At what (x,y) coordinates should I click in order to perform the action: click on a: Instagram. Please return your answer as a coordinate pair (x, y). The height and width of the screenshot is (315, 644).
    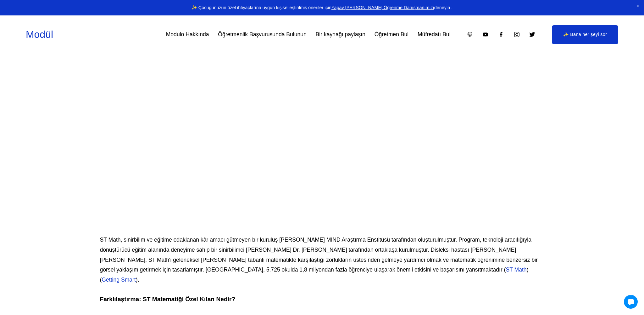
    Looking at the image, I should click on (517, 34).